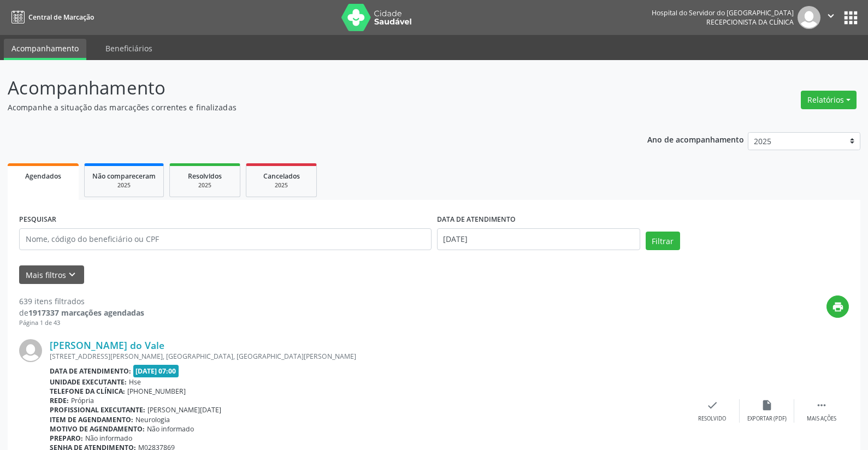 This screenshot has height=450, width=868. What do you see at coordinates (51, 17) in the screenshot?
I see `a: Central de Marcação` at bounding box center [51, 17].